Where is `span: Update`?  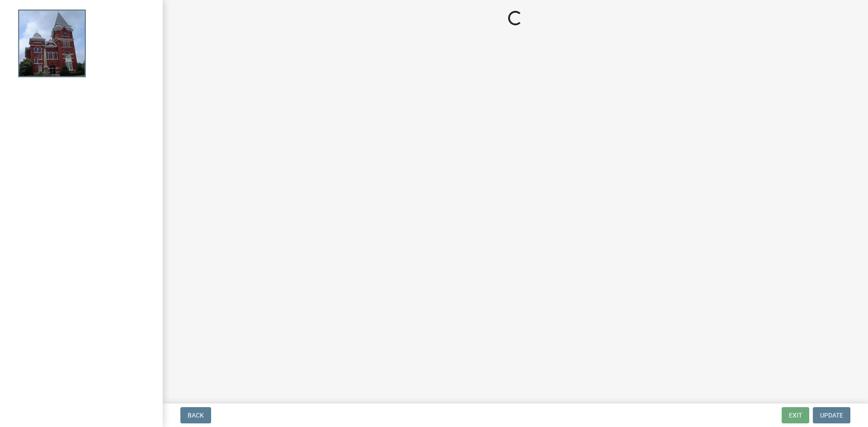 span: Update is located at coordinates (831, 415).